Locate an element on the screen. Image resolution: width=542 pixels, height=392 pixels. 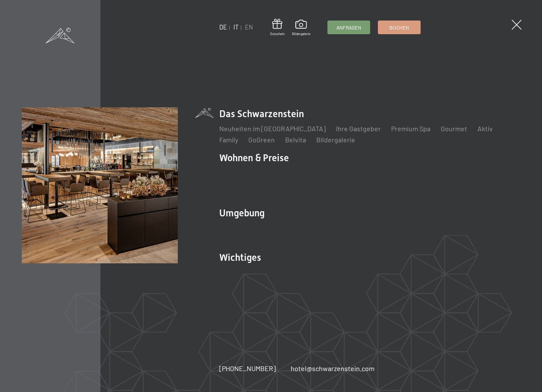
a: Anfragen is located at coordinates (349, 27).